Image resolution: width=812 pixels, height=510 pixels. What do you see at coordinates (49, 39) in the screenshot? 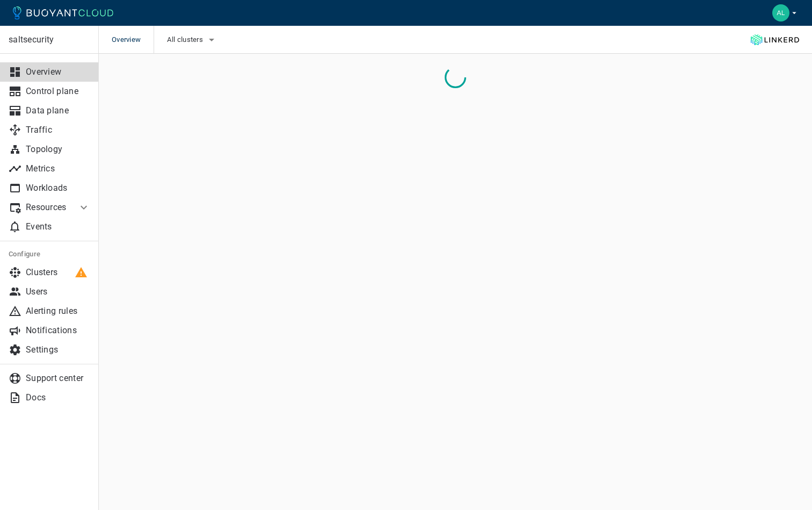
I see `p: saltsecurity` at bounding box center [49, 39].